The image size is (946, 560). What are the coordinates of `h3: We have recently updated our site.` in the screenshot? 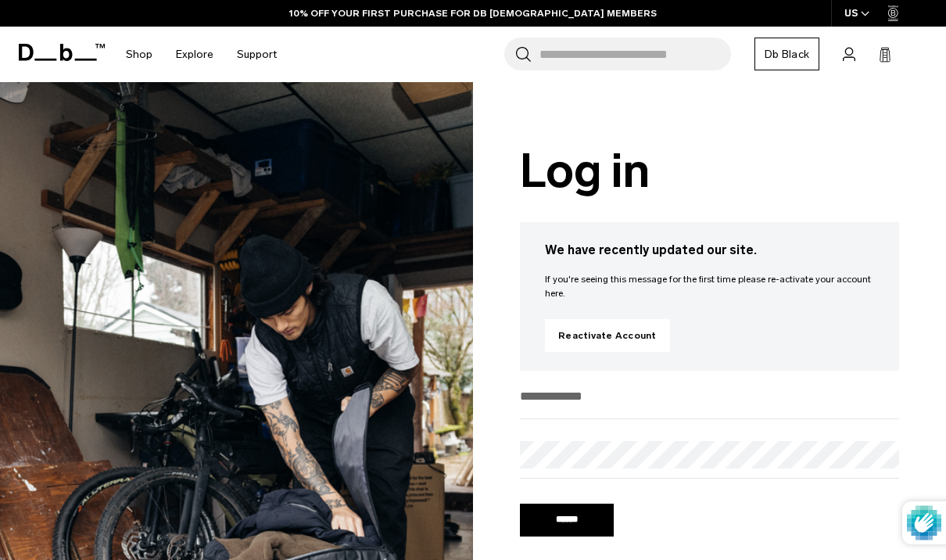 It's located at (710, 250).